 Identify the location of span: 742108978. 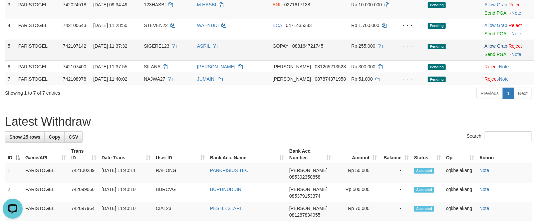
(75, 79).